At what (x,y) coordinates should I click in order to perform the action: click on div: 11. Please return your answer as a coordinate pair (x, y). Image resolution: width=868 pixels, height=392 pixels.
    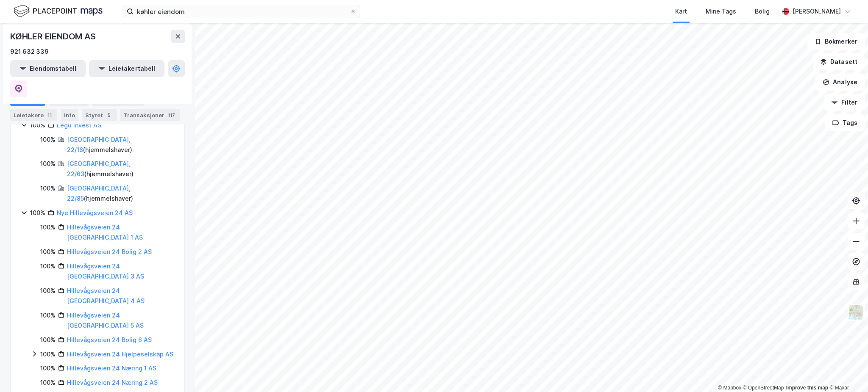
    Looking at the image, I should click on (49, 115).